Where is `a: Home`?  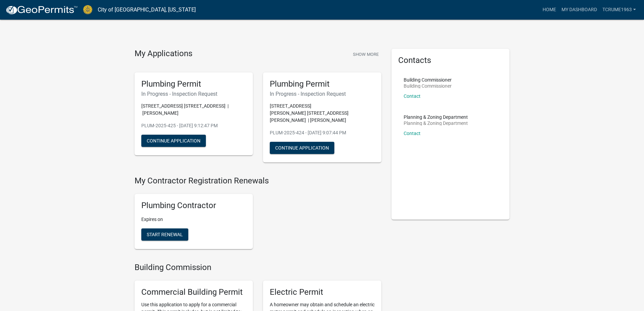
a: Home is located at coordinates (549, 10).